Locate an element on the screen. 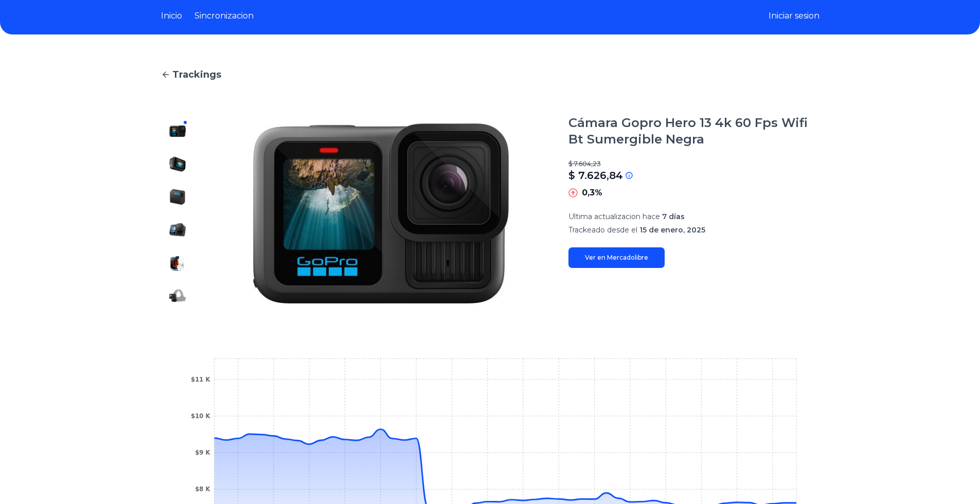  a: Sincronizacion is located at coordinates (223, 16).